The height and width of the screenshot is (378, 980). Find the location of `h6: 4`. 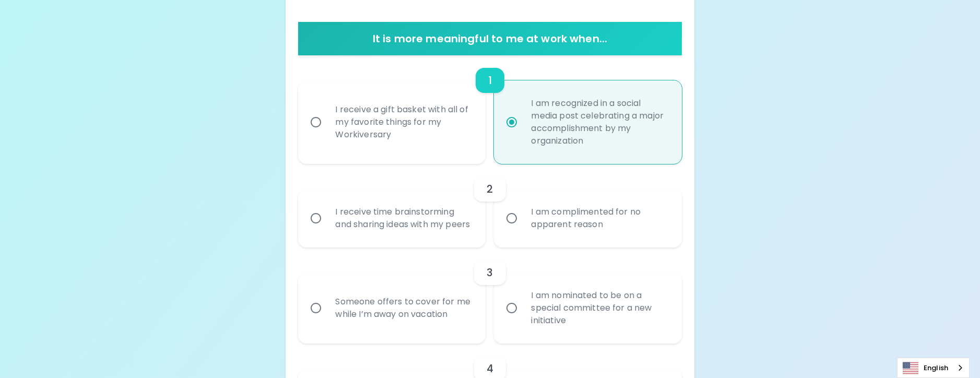

h6: 4 is located at coordinates (490, 369).